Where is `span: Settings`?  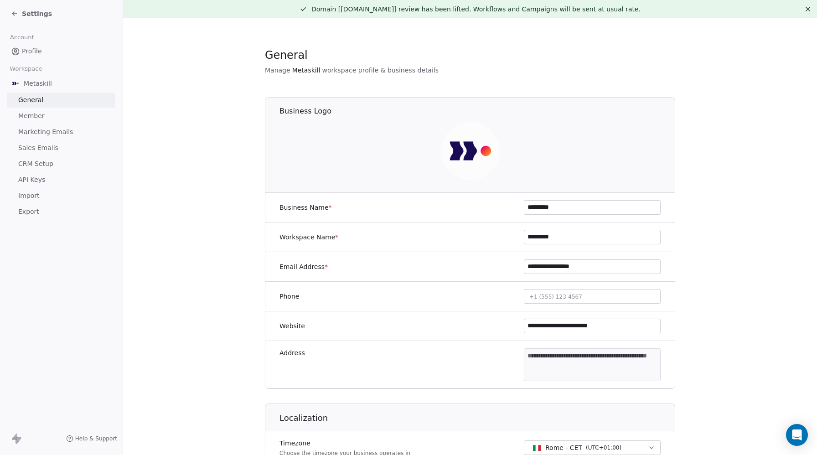 span: Settings is located at coordinates (37, 14).